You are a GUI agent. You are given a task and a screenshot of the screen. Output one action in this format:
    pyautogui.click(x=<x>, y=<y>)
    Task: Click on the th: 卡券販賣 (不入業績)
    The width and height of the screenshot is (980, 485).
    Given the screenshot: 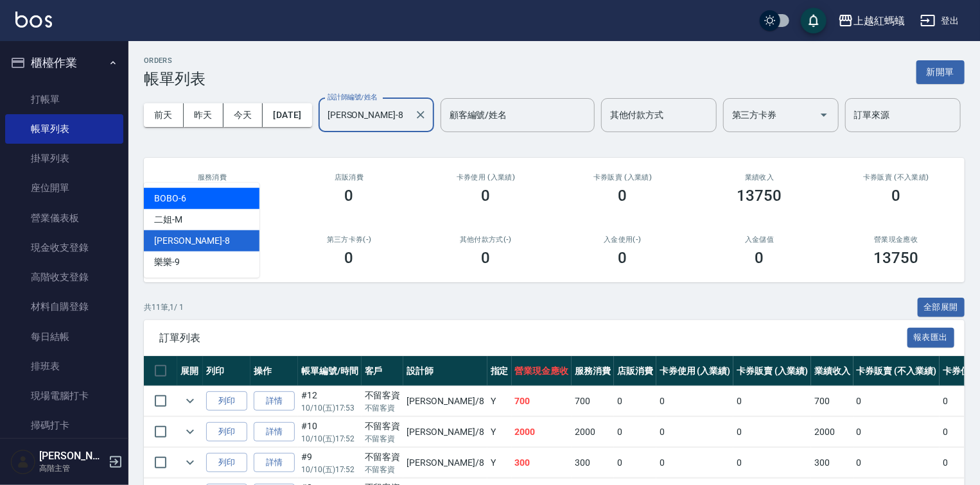 What is the action you would take?
    pyautogui.click(x=896, y=371)
    